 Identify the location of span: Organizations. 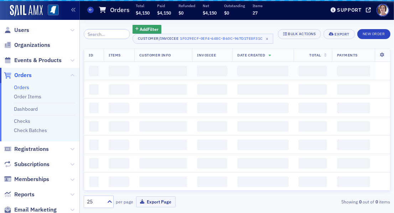
(32, 45).